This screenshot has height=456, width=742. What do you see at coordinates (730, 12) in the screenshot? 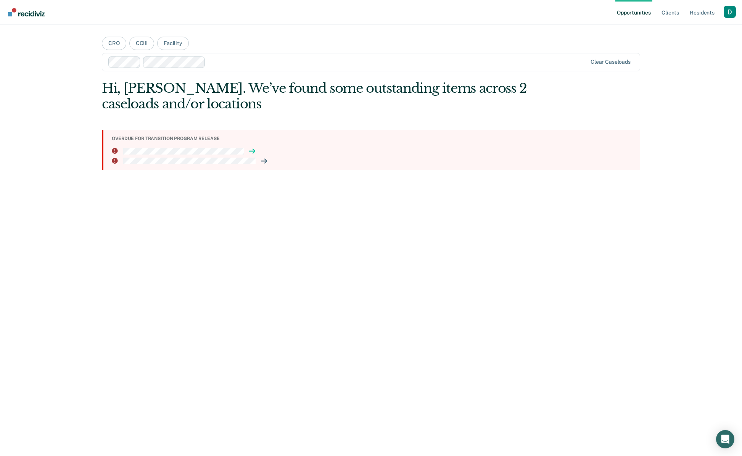
I see `button: Profile dropdown button` at bounding box center [730, 12].